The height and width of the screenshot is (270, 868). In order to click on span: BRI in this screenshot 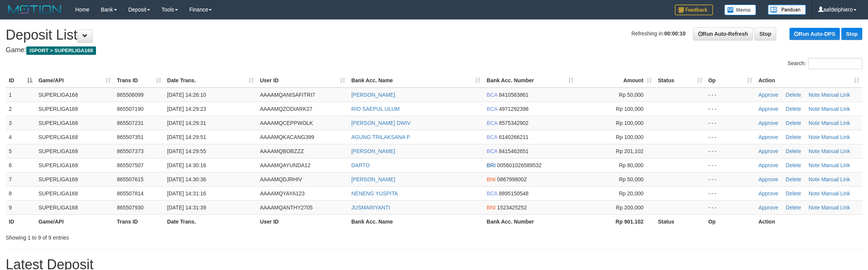, I will do `click(491, 165)`.